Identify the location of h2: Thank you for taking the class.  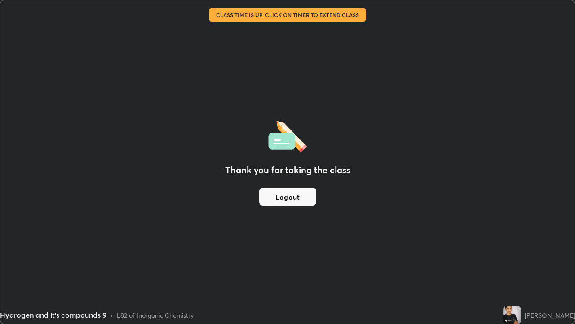
(288, 170).